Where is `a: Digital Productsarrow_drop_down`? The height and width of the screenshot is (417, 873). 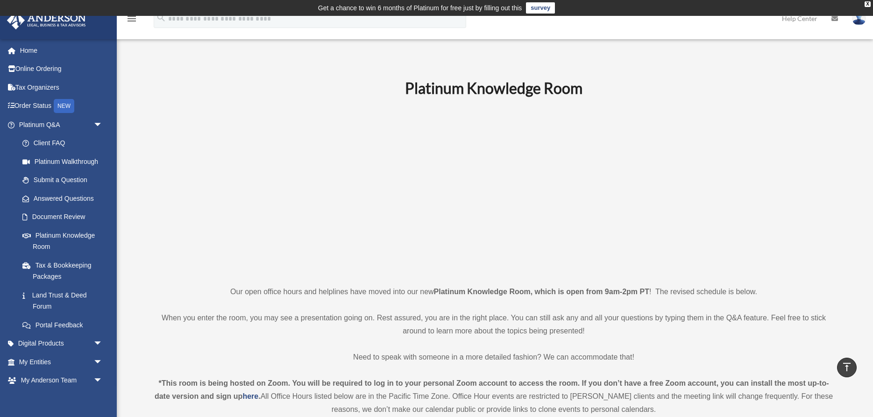 a: Digital Productsarrow_drop_down is located at coordinates (62, 344).